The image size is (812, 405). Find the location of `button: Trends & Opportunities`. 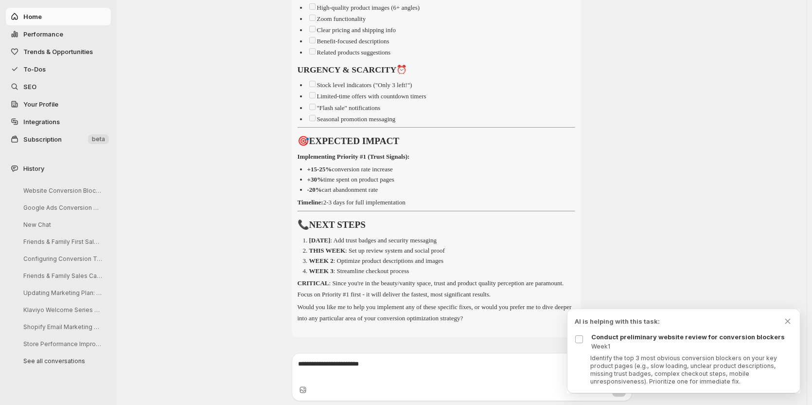

button: Trends & Opportunities is located at coordinates (58, 52).